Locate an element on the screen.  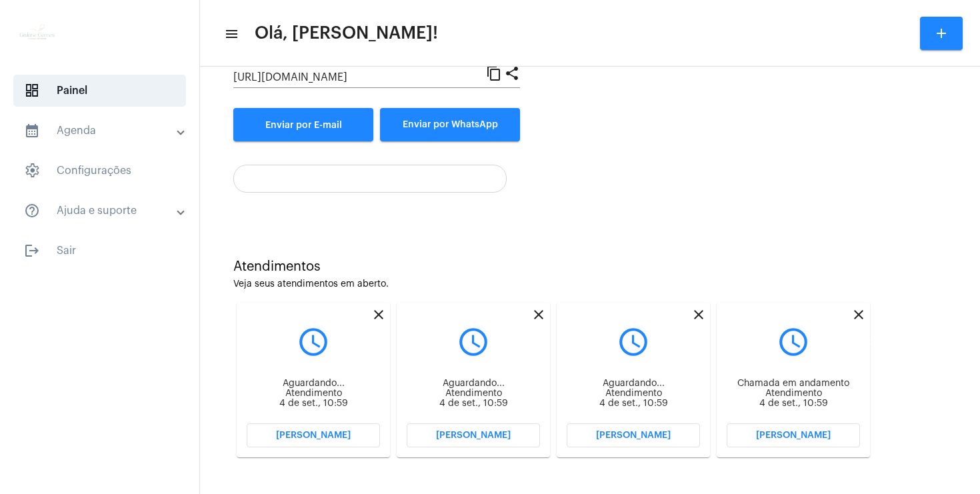
span: Configurações is located at coordinates (99, 170).